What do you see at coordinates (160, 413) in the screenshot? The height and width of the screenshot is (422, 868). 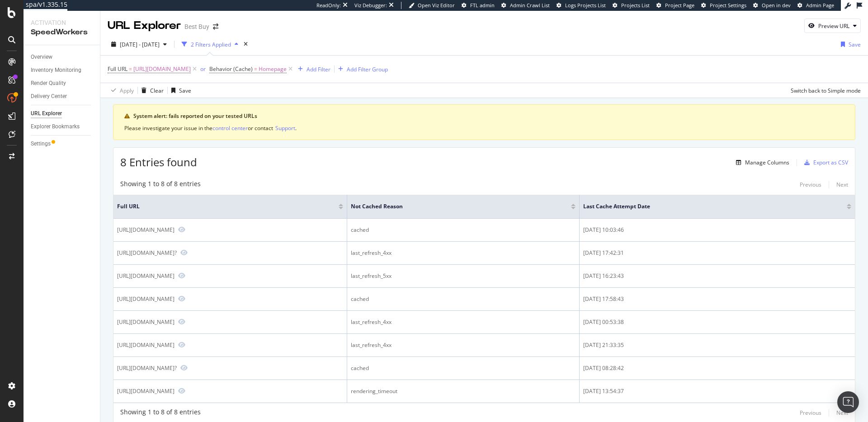 I see `div: Showing 1 to 8 of 8 entries` at bounding box center [160, 413].